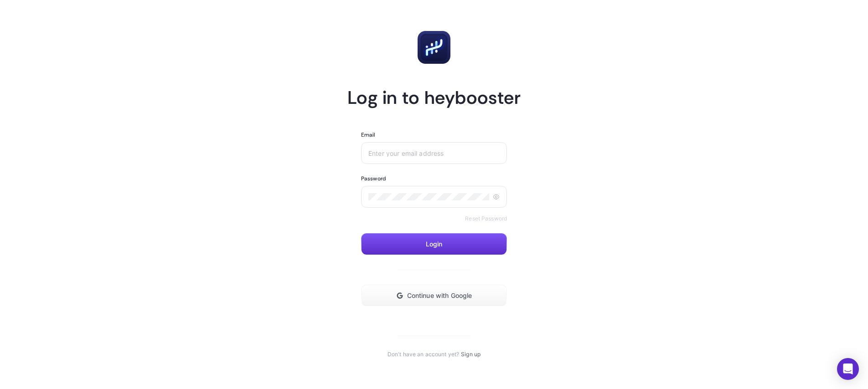  What do you see at coordinates (434, 97) in the screenshot?
I see `h1: Log in to heybooster` at bounding box center [434, 97].